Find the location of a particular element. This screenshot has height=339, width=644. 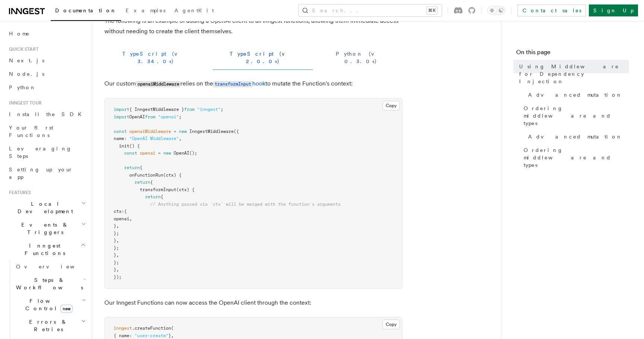

kbd: ⌘K is located at coordinates (432, 10).